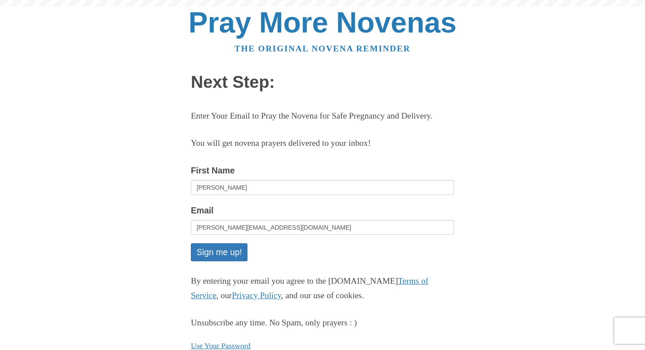 The image size is (645, 350). Describe the element at coordinates (323, 48) in the screenshot. I see `a: The original novena reminder` at that location.